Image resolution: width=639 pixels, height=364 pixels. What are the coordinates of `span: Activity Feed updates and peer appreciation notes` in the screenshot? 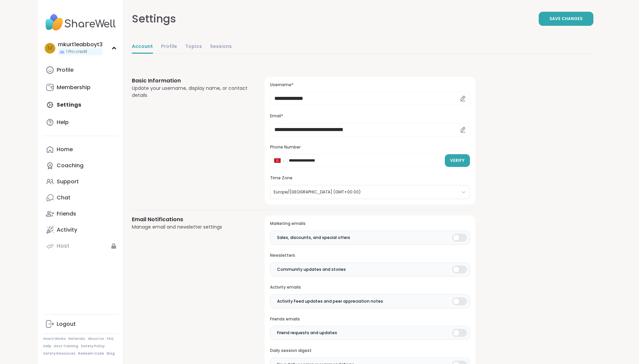 It's located at (330, 301).